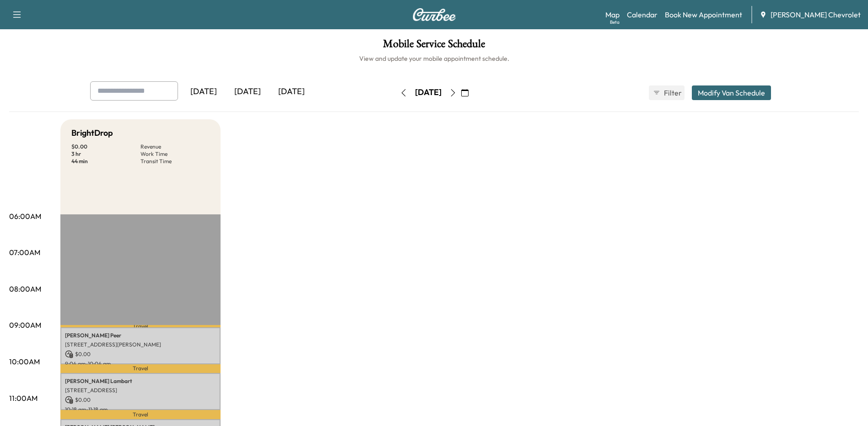 This screenshot has width=868, height=426. Describe the element at coordinates (672, 93) in the screenshot. I see `span: Filter` at that location.